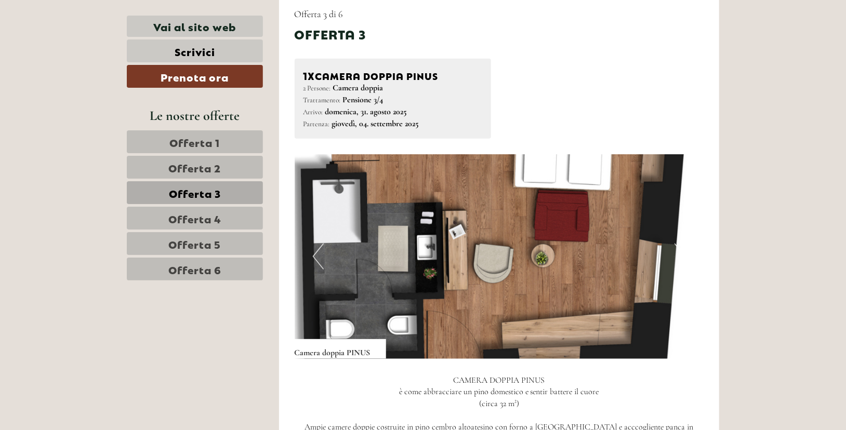  Describe the element at coordinates (195, 26) in the screenshot. I see `a: Vai al sito web` at that location.